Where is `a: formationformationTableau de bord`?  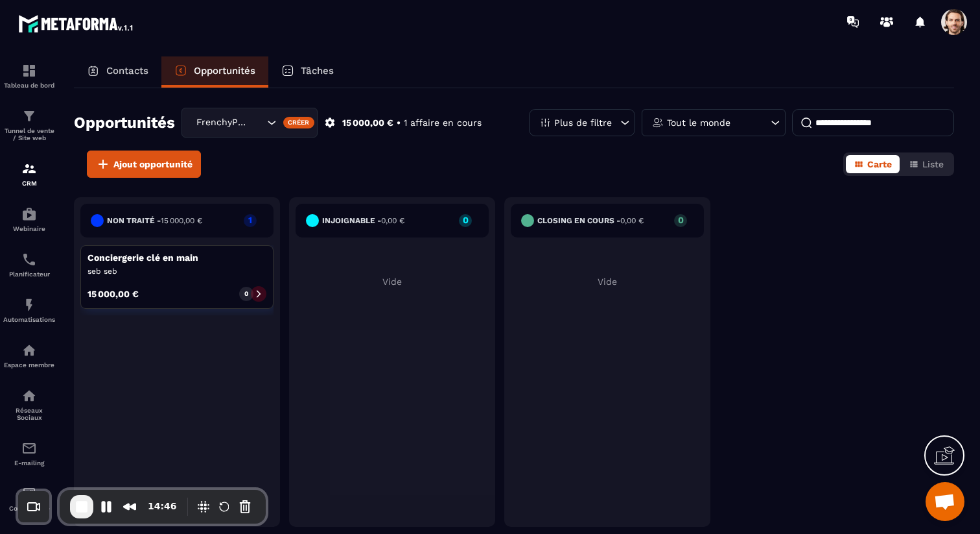
a: formationformationTableau de bord is located at coordinates (29, 76).